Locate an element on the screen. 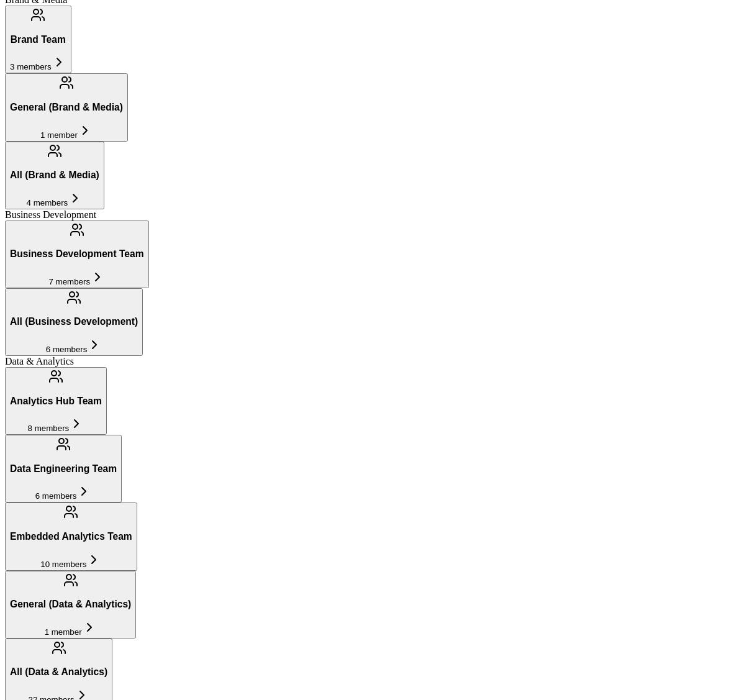  h3: All (Data & Analytics) is located at coordinates (58, 672).